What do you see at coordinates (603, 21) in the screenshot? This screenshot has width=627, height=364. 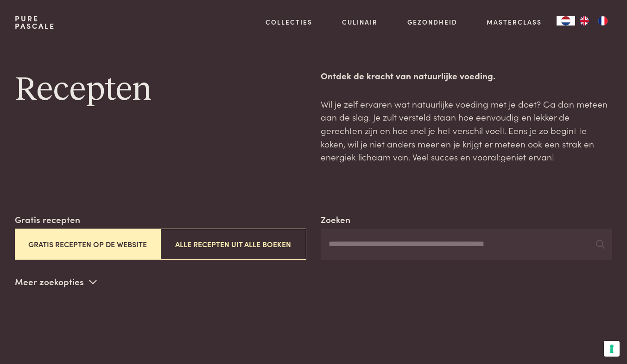 I see `a: FR` at bounding box center [603, 21].